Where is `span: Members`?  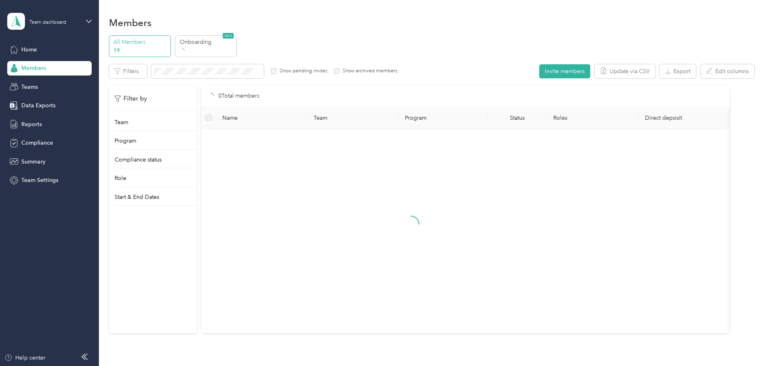
span: Members is located at coordinates (33, 68).